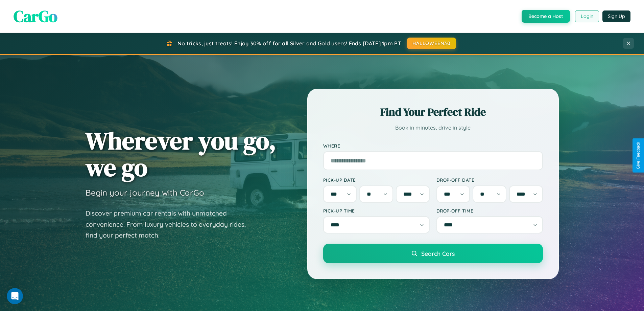 The width and height of the screenshot is (644, 311). Describe the element at coordinates (145, 193) in the screenshot. I see `h3: Begin your journey with CarGo` at that location.